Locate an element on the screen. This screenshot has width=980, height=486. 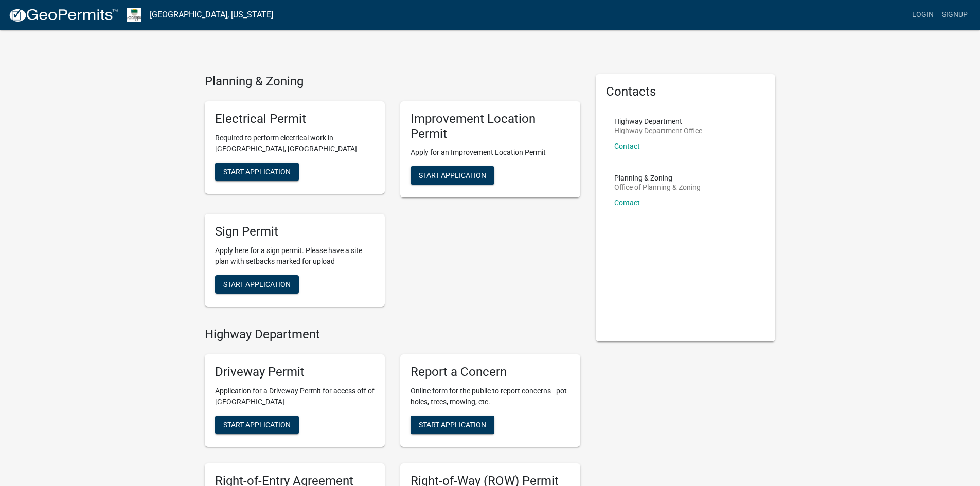
h5: Electrical Permit is located at coordinates (295, 119).